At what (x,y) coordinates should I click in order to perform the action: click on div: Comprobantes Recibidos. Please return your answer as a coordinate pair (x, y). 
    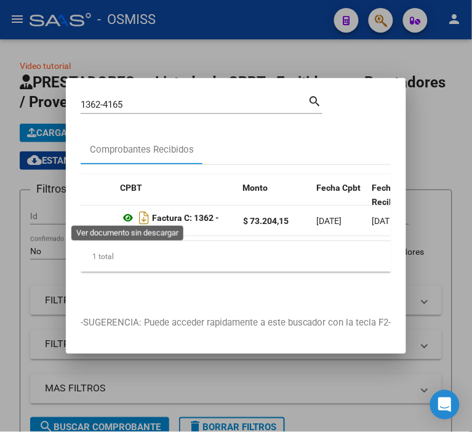
    Looking at the image, I should click on (142, 150).